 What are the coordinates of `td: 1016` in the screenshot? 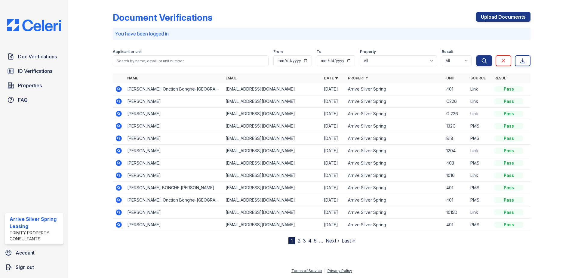 It's located at (456, 175).